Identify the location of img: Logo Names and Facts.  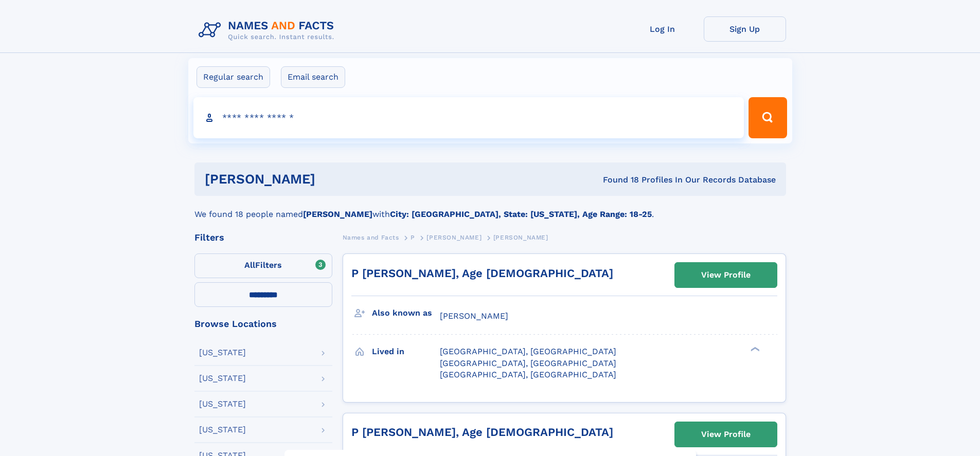
(268, 30).